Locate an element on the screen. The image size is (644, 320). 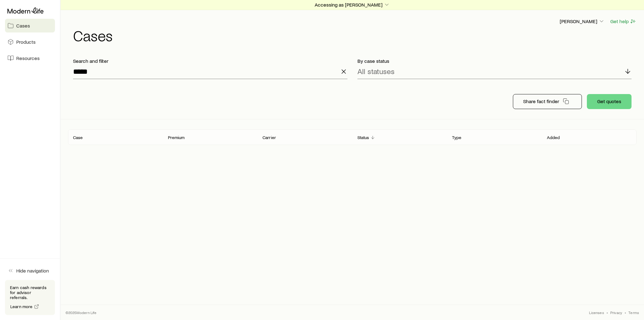
span: Hide navigation is located at coordinates (32, 270).